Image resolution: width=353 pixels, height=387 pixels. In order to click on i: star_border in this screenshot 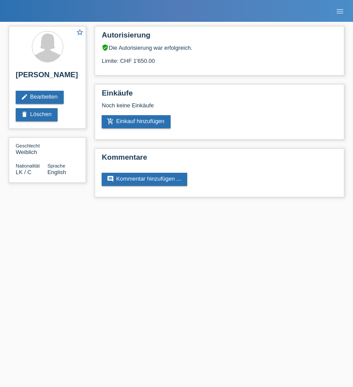, I will do `click(80, 32)`.